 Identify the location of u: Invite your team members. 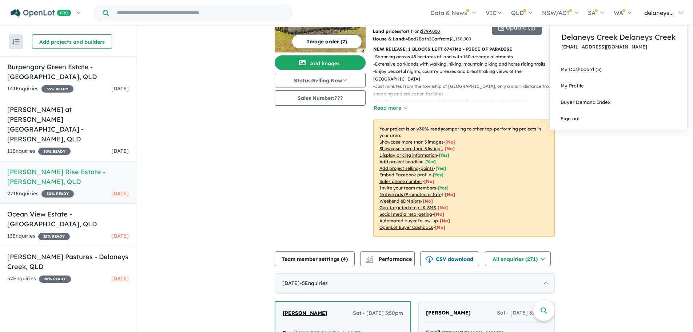
(408, 187).